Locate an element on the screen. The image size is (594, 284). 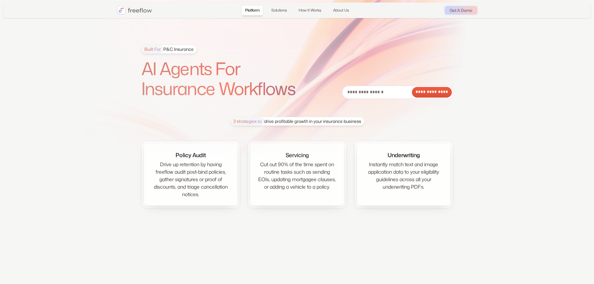
a: Get A Demo is located at coordinates (461, 10).